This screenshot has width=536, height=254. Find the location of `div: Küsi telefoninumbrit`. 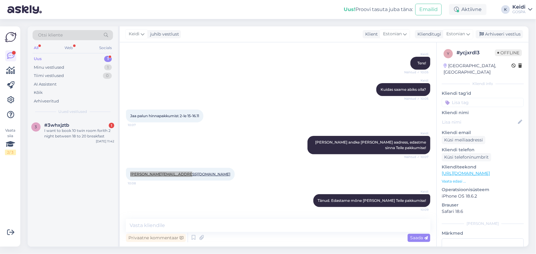

div: Küsi telefoninumbrit is located at coordinates (466, 157).